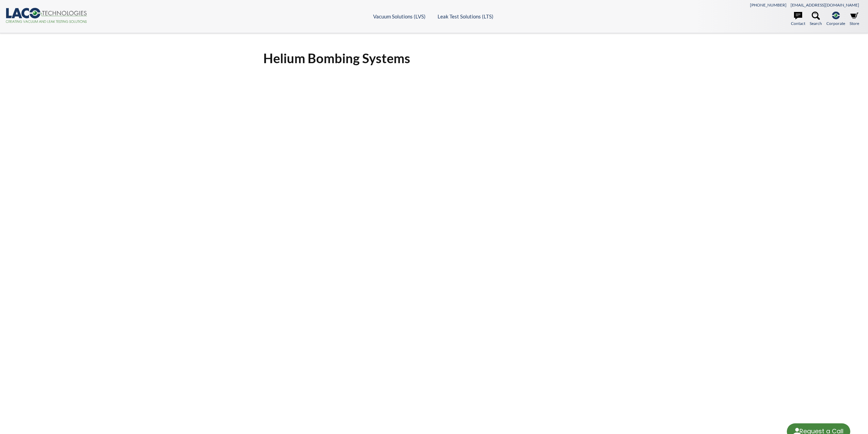 Image resolution: width=868 pixels, height=434 pixels. What do you see at coordinates (400, 17) in the screenshot?
I see `a: Vacuum Solutions (LVS)` at bounding box center [400, 17].